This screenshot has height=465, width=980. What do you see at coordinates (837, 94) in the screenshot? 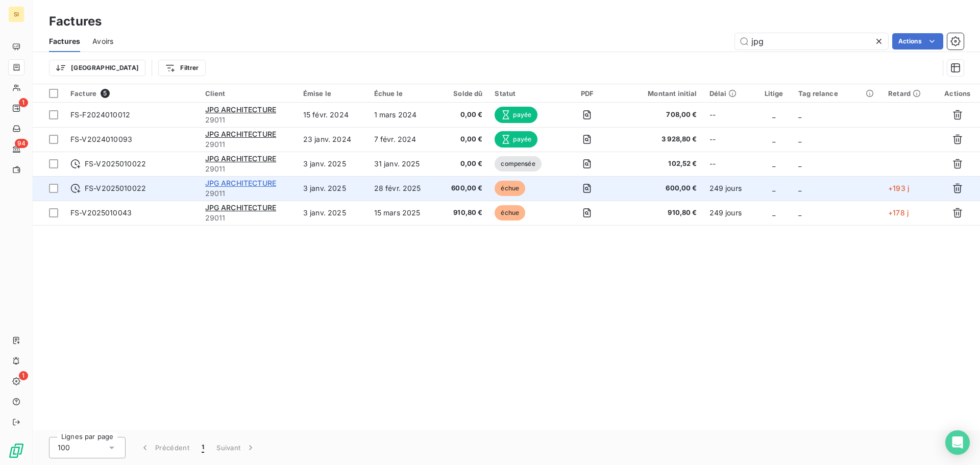
I see `div: Tag relance` at bounding box center [837, 94].